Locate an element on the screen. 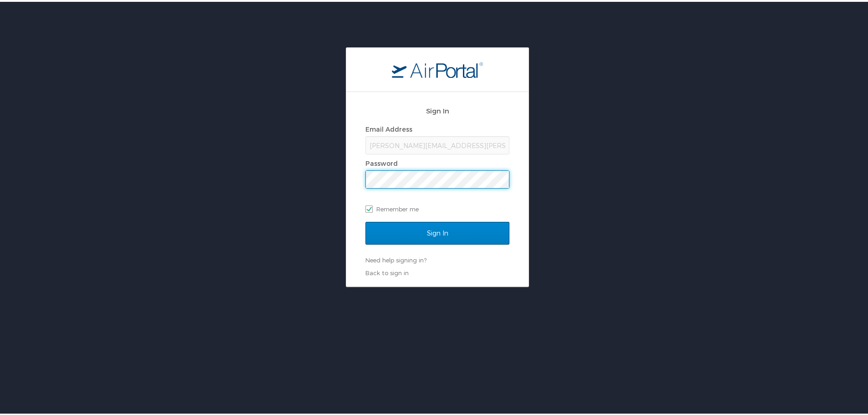 This screenshot has width=868, height=415. img: logo is located at coordinates (438, 67).